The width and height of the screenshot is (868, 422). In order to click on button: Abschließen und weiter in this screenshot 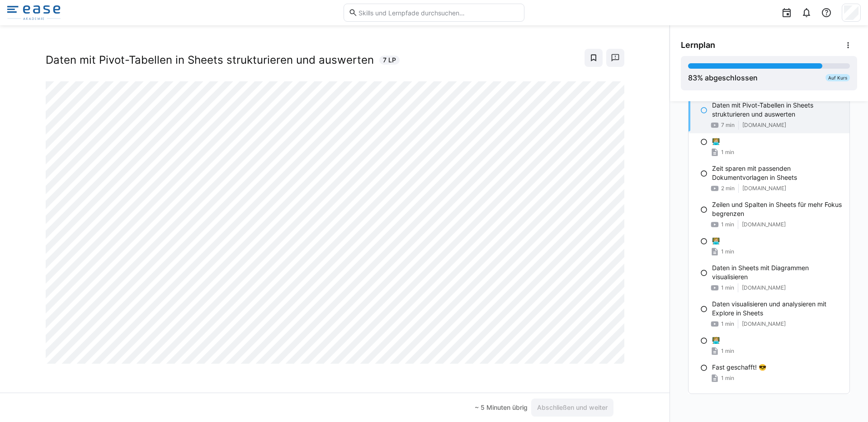, I will do `click(572, 408)`.